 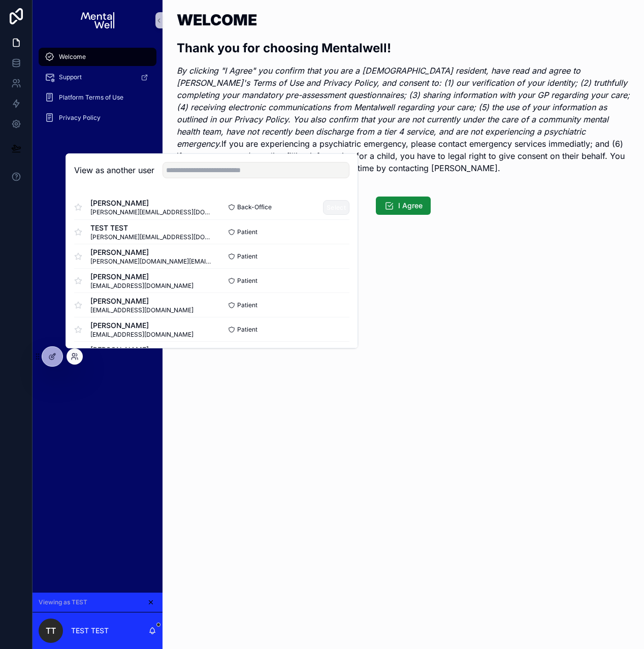 I want to click on a: Privacy Policy, so click(x=98, y=117).